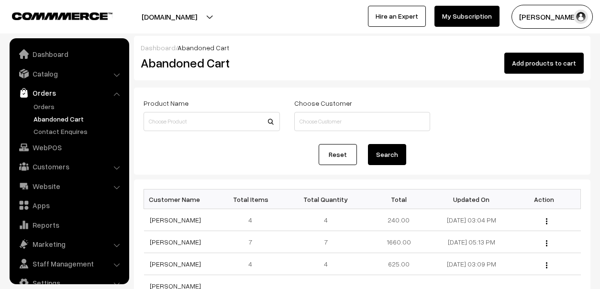  What do you see at coordinates (467, 16) in the screenshot?
I see `a: My Subscription` at bounding box center [467, 16].